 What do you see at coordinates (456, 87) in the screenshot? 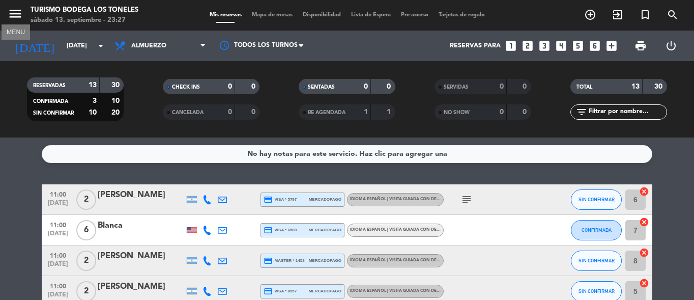
I see `span: SERVIDAS` at bounding box center [456, 87].